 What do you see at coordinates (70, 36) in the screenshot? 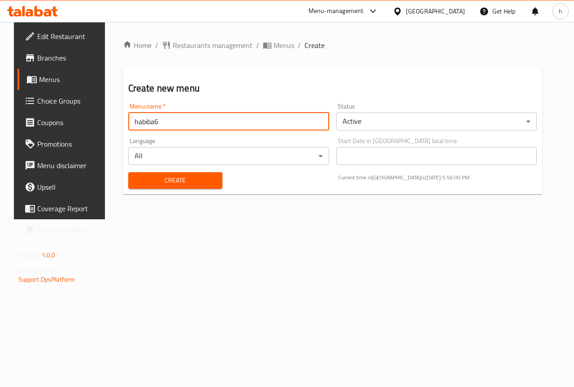
I see `span: Edit Restaurant` at bounding box center [70, 36].